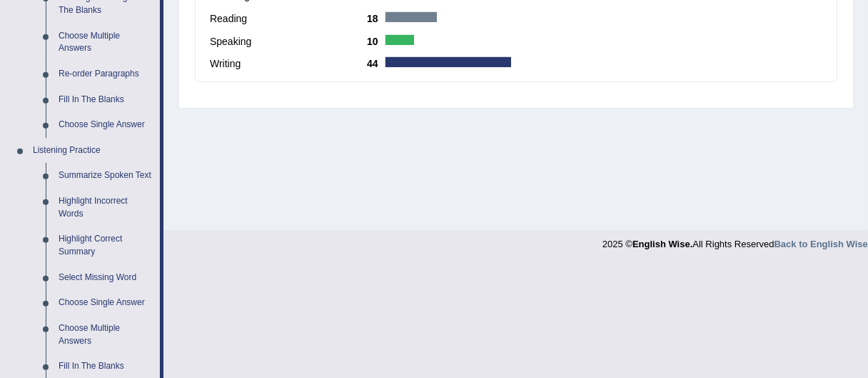 This screenshot has height=378, width=868. I want to click on a: Select Missing Word, so click(106, 278).